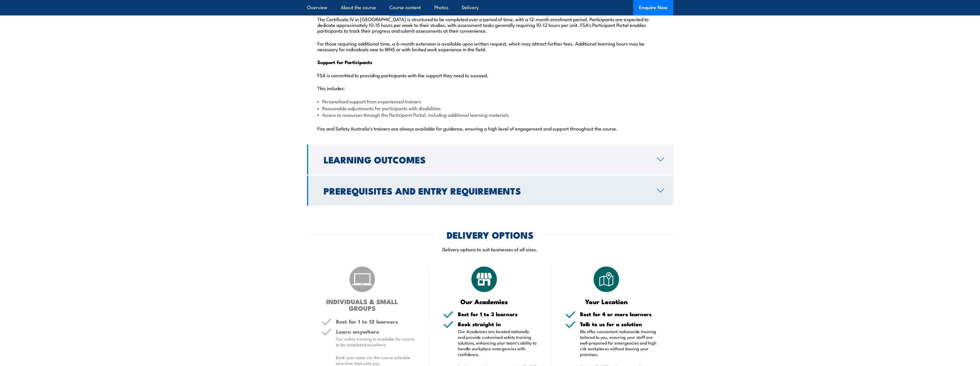  Describe the element at coordinates (375, 360) in the screenshot. I see `p: Book your seats via the course schedule at a time that suits you.` at that location.